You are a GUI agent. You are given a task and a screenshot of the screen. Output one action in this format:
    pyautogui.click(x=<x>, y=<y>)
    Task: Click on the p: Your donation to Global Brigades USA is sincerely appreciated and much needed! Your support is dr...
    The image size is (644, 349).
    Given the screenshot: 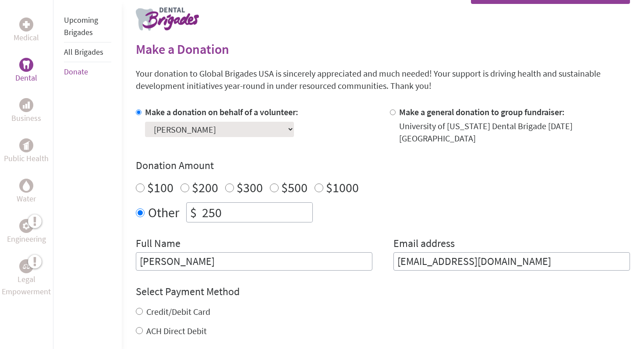 What is the action you would take?
    pyautogui.click(x=383, y=80)
    